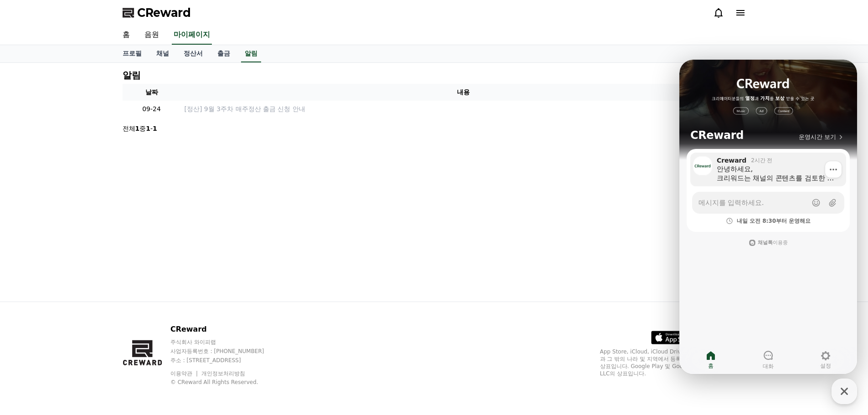 The height and width of the screenshot is (415, 868). Describe the element at coordinates (464, 92) in the screenshot. I see `th: 내용` at that location.